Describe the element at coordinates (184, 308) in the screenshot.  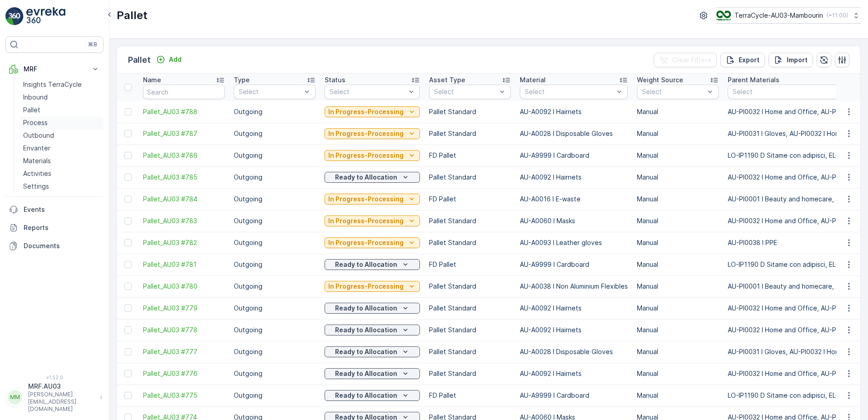
I see `a: Pallet_AU03 #779` at that location.